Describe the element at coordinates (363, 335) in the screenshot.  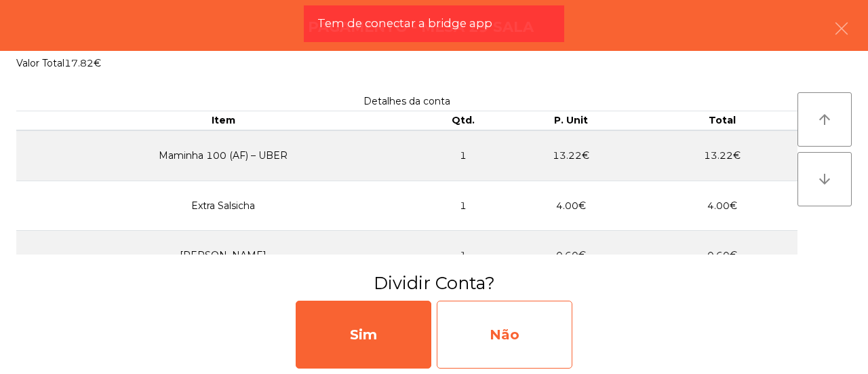
I see `div: Sim` at that location.